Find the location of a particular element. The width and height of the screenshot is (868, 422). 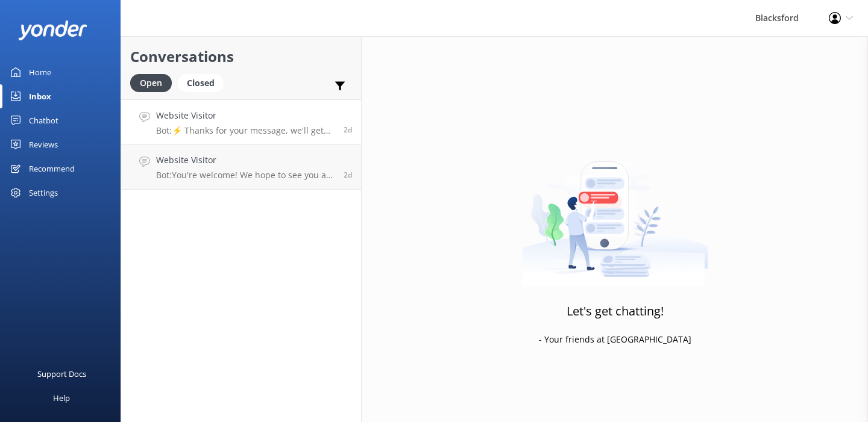

div: Support Docs is located at coordinates (62, 374).